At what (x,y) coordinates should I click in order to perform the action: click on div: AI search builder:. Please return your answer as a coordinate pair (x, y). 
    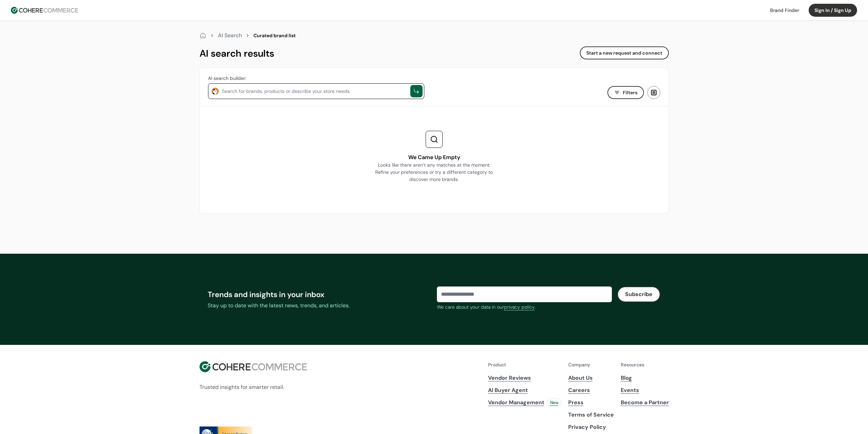
    Looking at the image, I should click on (316, 78).